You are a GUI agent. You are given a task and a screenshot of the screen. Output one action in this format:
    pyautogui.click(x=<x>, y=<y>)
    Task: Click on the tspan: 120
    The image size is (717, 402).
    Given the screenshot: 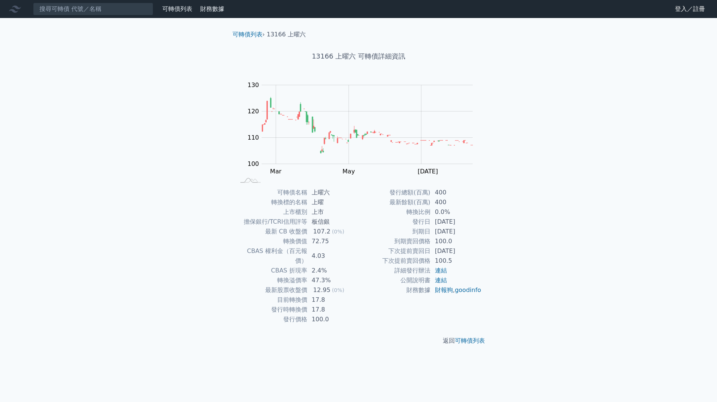 What is the action you would take?
    pyautogui.click(x=253, y=111)
    